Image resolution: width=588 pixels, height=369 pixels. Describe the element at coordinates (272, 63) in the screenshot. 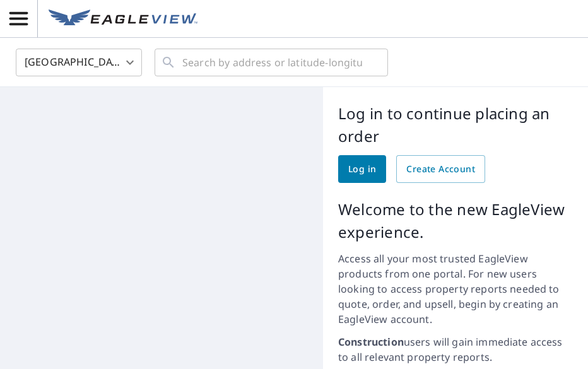

I see `input: Search by address or latitude-longitude` at that location.